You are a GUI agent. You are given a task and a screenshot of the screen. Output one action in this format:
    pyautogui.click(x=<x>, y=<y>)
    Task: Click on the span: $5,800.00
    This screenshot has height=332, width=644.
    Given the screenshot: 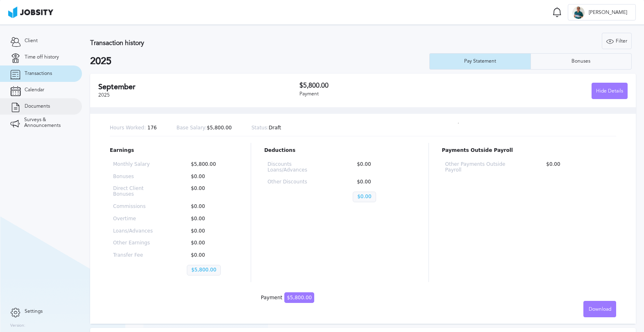 What is the action you would take?
    pyautogui.click(x=299, y=298)
    